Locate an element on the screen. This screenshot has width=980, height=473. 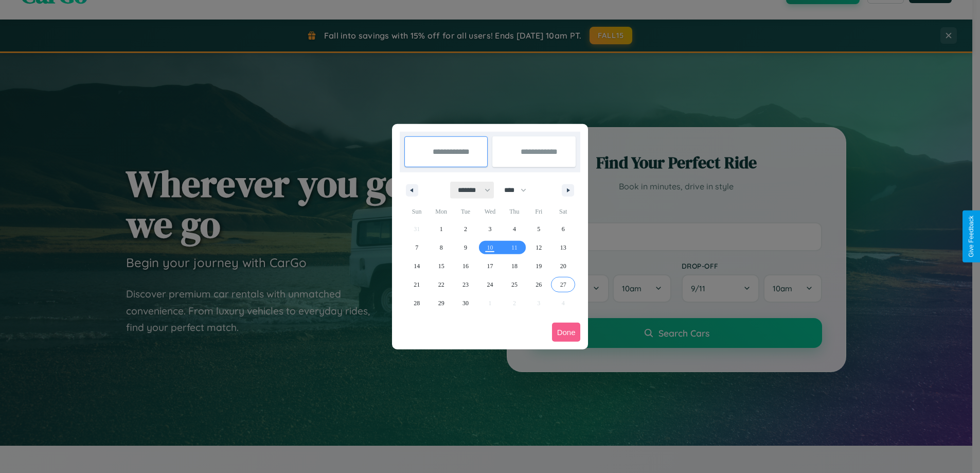
button: 22 is located at coordinates (441, 284).